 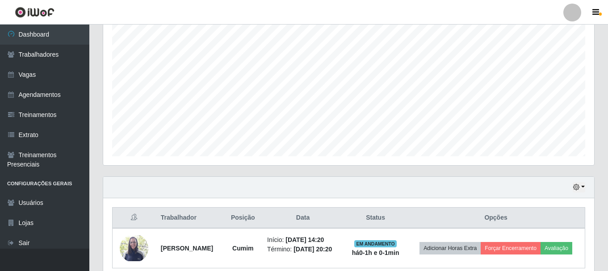 I want to click on th: Trabalhador, so click(x=190, y=218).